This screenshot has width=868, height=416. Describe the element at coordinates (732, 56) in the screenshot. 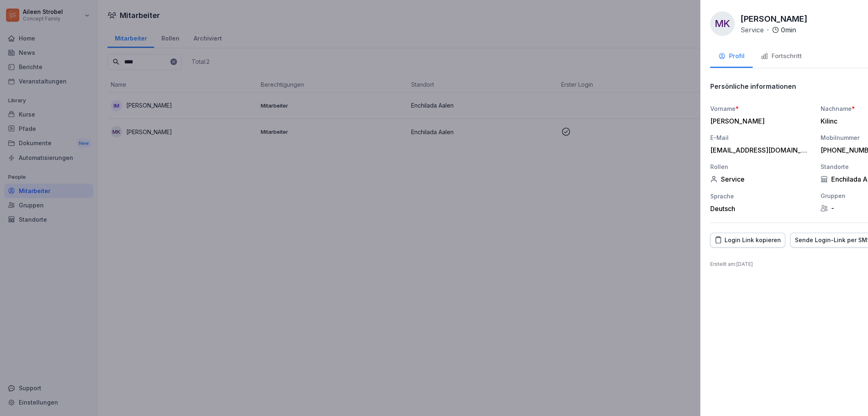

I see `div: Profil` at that location.